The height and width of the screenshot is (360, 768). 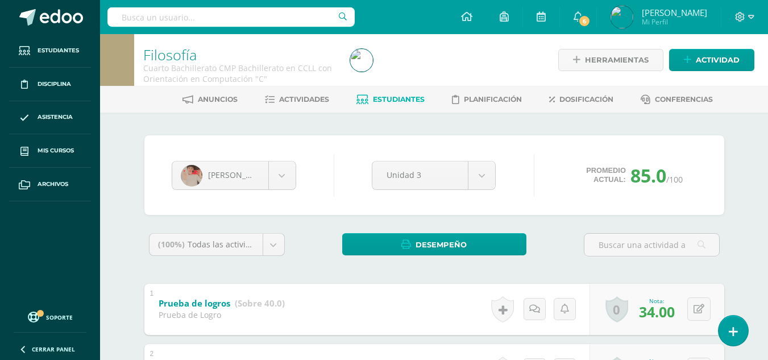 What do you see at coordinates (648, 175) in the screenshot?
I see `span: 85.0` at bounding box center [648, 175].